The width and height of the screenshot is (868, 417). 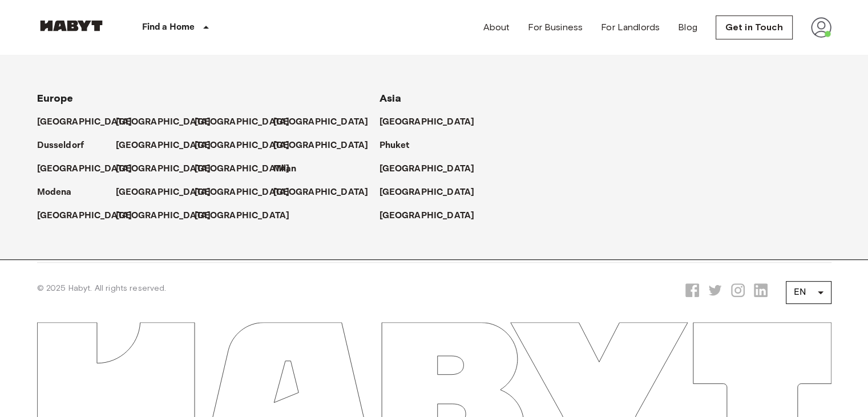 I want to click on p: Modena, so click(x=54, y=193).